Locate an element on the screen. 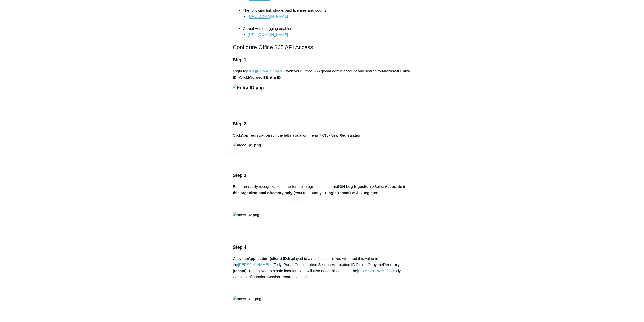 The height and width of the screenshot is (322, 644). img: Entra ID.png is located at coordinates (248, 88).